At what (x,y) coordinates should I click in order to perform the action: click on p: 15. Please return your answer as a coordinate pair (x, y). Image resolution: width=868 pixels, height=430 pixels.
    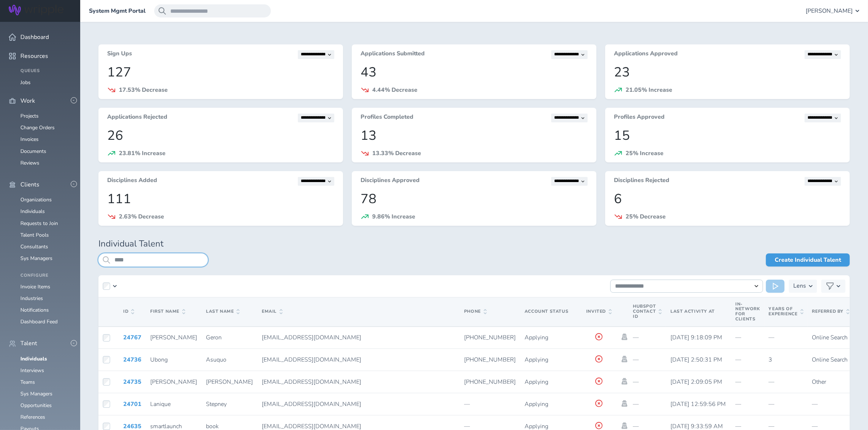
    Looking at the image, I should click on (727, 135).